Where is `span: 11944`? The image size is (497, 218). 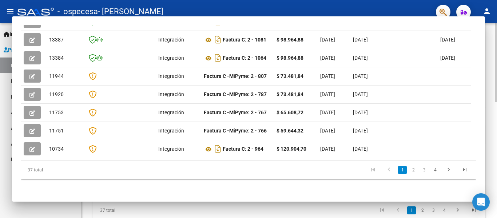
span: 11944 is located at coordinates (56, 76).